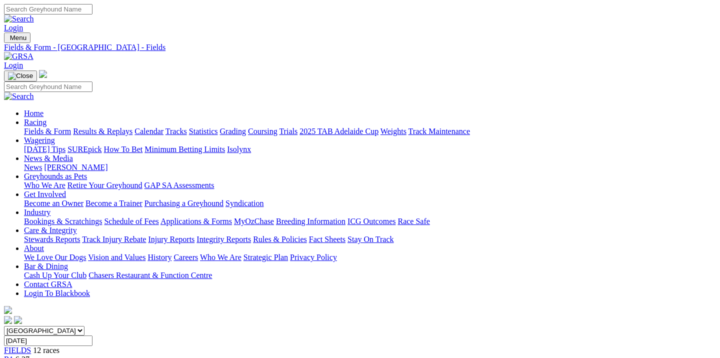  What do you see at coordinates (370, 276) in the screenshot?
I see `div: Bar & Dining` at bounding box center [370, 276].